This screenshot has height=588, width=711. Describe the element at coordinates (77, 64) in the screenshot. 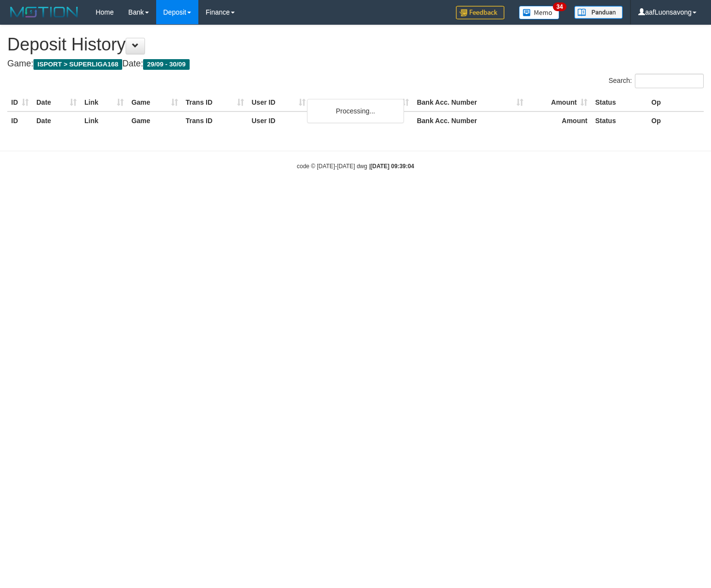

I see `span: ISPORT > SUPERLIGA168` at that location.